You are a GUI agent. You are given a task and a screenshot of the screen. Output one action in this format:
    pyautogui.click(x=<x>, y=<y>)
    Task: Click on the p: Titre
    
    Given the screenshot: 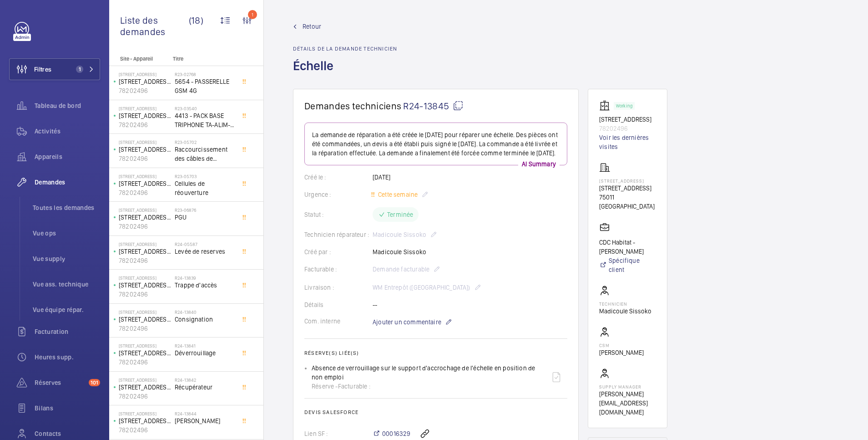 What is the action you would take?
    pyautogui.click(x=203, y=59)
    